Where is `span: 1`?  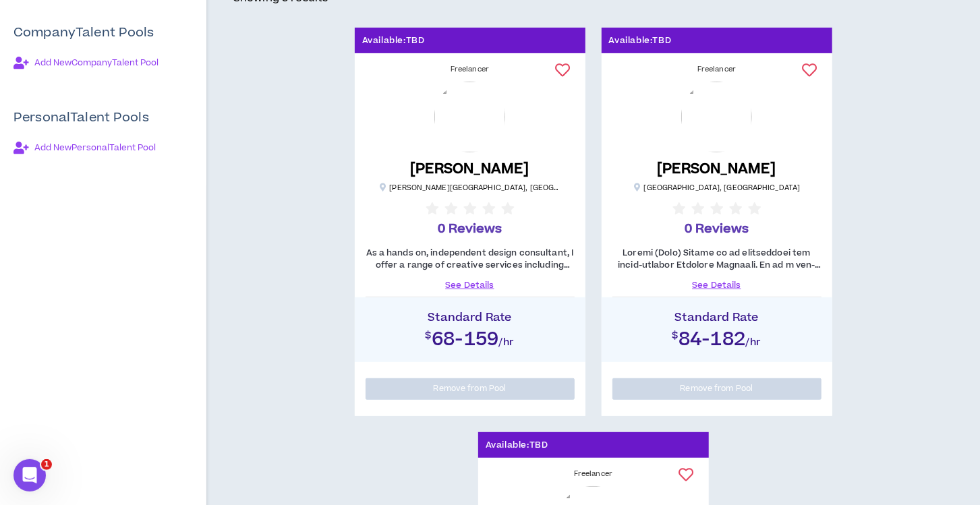 span: 1 is located at coordinates (47, 465).